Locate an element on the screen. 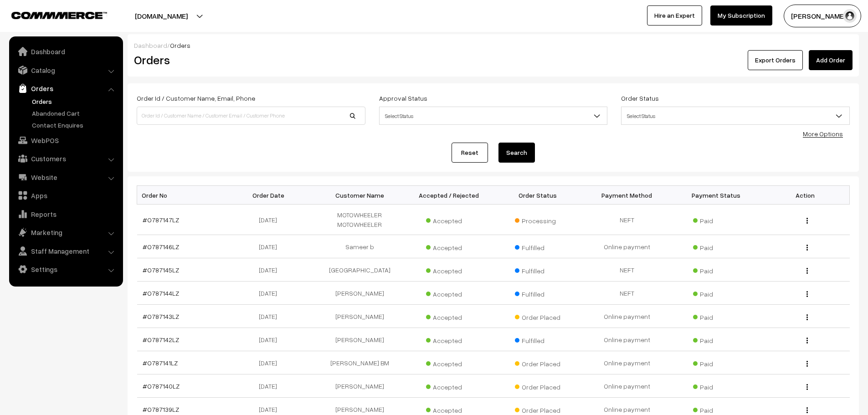  button: Search is located at coordinates (516, 152).